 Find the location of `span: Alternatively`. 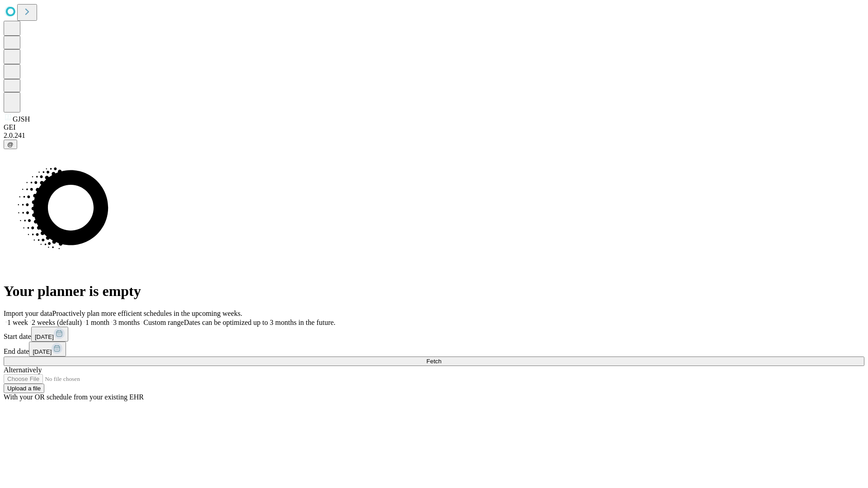

span: Alternatively is located at coordinates (23, 369).